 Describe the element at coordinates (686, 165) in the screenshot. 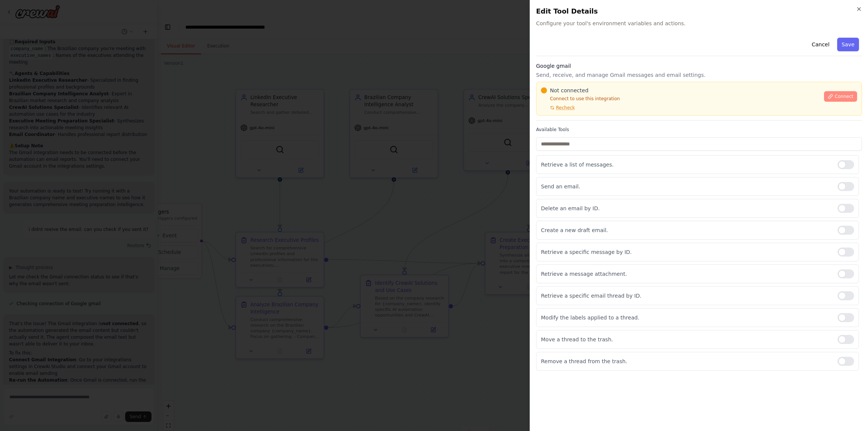

I see `p: Retrieve a list of messages.` at that location.